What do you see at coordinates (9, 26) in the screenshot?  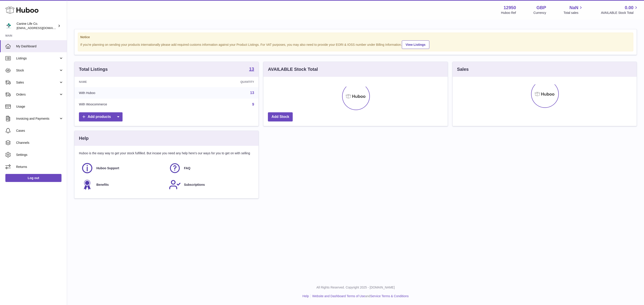 I see `img: internalAdmin-12950@internal.huboo.com` at bounding box center [9, 26].